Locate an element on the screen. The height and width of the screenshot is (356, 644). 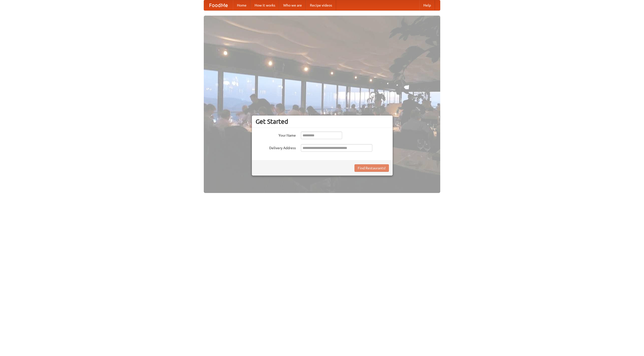
a: Help is located at coordinates (428, 5).